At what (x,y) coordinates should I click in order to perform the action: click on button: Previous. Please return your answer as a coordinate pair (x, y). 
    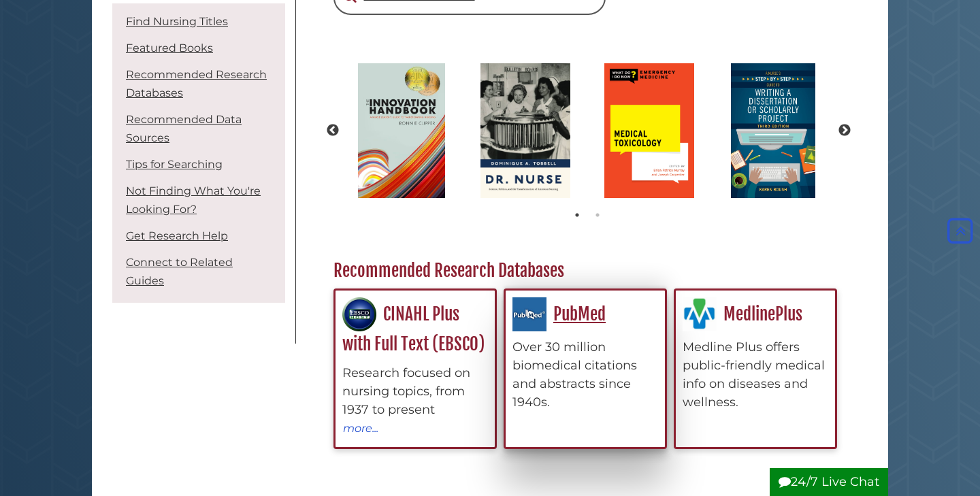
    Looking at the image, I should click on (333, 131).